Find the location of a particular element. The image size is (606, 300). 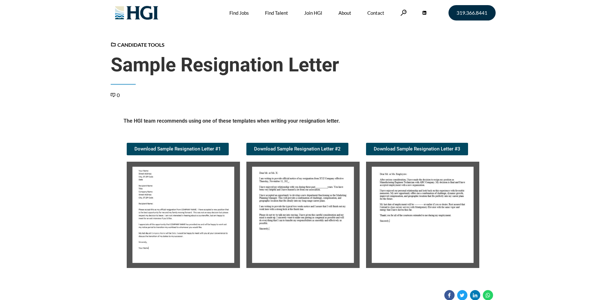

a: Search is located at coordinates (403, 13).